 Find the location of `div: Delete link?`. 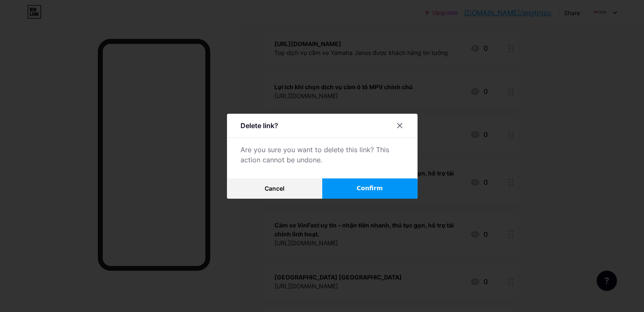

div: Delete link? is located at coordinates (259, 125).